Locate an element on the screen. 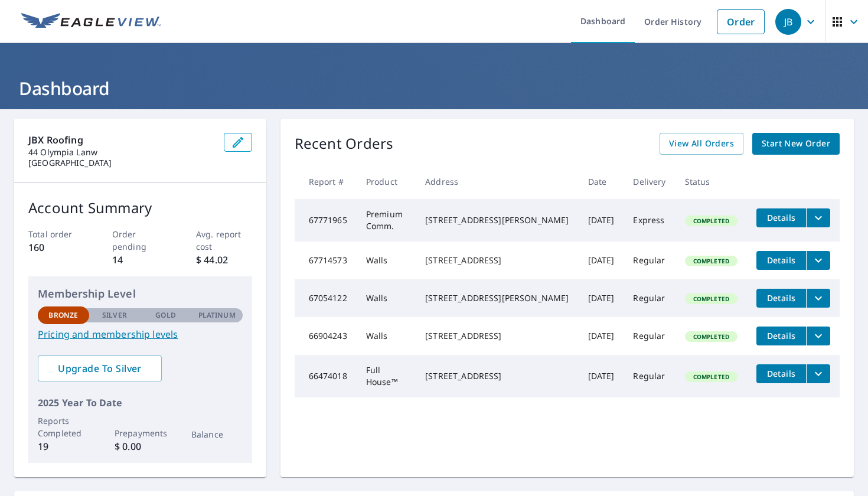  img: EV Logo is located at coordinates (91, 22).